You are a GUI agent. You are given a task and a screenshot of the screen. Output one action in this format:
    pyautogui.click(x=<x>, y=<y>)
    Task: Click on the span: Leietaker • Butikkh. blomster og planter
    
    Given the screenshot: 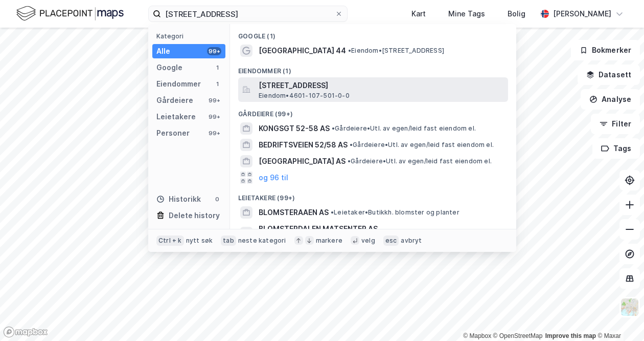 What is the action you would take?
    pyautogui.click(x=395, y=213)
    